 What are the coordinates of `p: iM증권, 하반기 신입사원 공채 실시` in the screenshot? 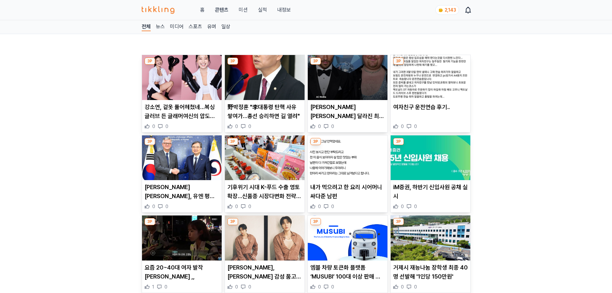 It's located at (431, 192).